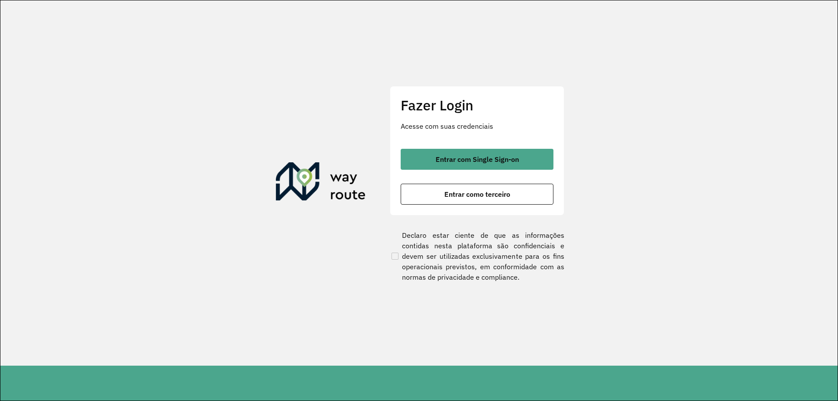 This screenshot has height=401, width=838. I want to click on span: Entrar como terceiro, so click(477, 194).